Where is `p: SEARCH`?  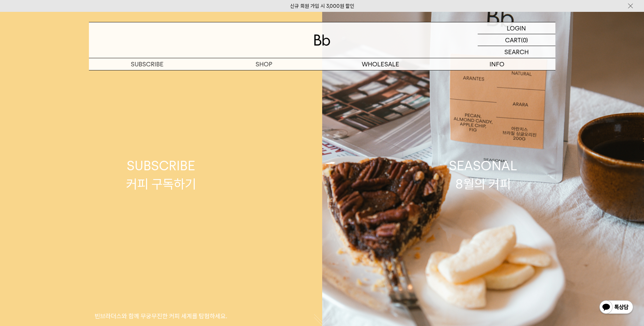 p: SEARCH is located at coordinates (517, 52).